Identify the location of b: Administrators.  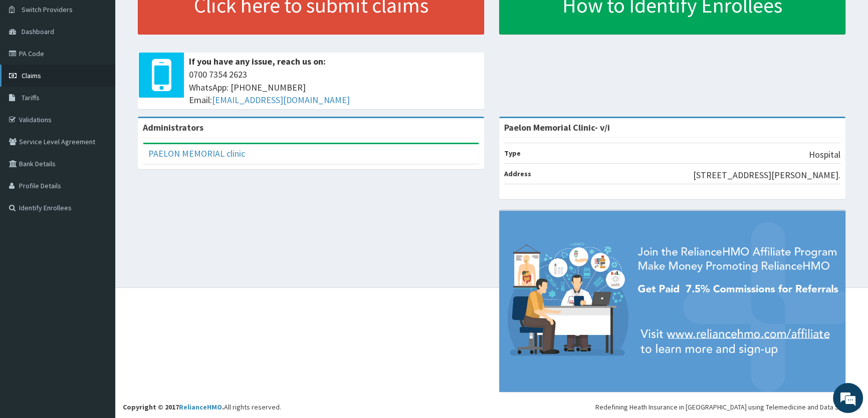
(173, 127).